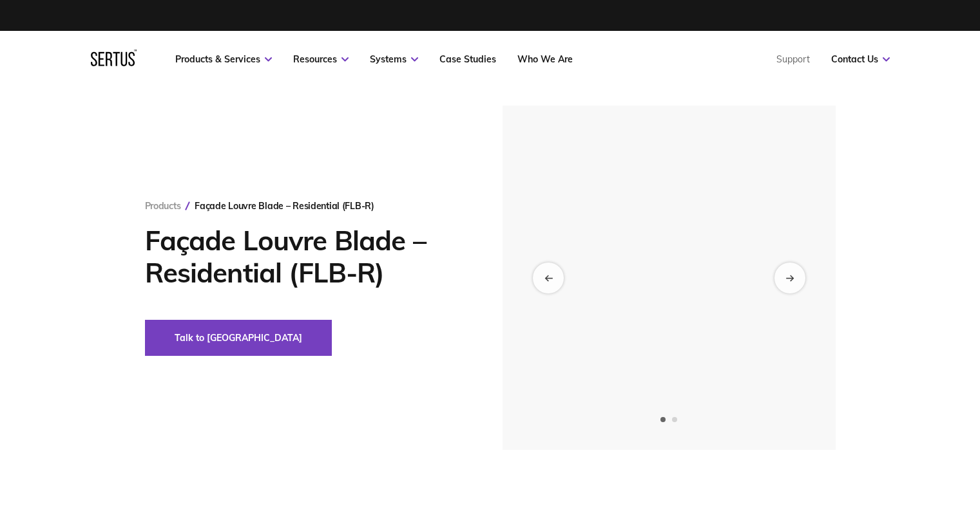  Describe the element at coordinates (548, 279) in the screenshot. I see `div: Previous slide` at that location.